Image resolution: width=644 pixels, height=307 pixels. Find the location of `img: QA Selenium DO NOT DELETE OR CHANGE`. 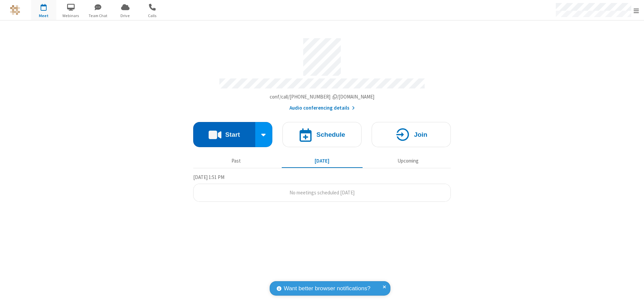

img: QA Selenium DO NOT DELETE OR CHANGE is located at coordinates (15, 10).